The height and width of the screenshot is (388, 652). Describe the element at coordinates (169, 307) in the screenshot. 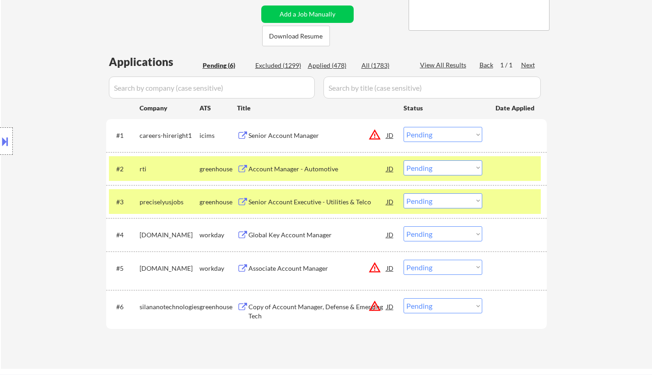

I see `div: silananotechnologies` at that location.